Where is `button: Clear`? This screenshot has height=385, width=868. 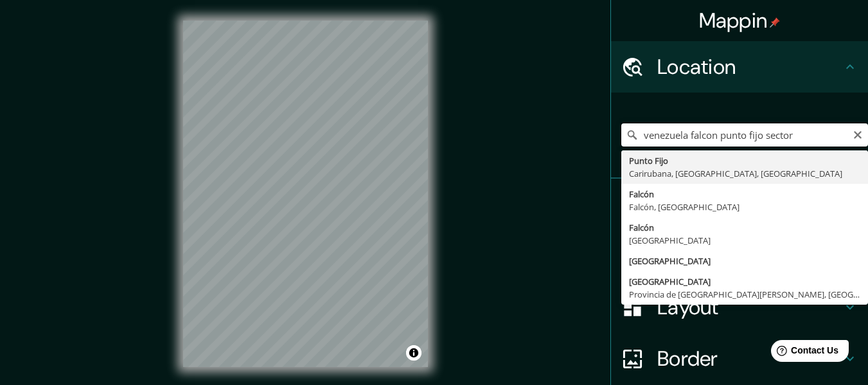
button: Clear is located at coordinates (858, 133).